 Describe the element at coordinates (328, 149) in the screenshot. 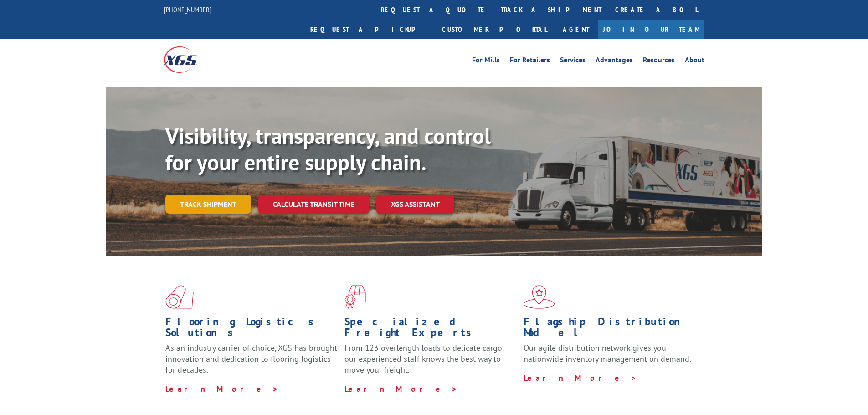

I see `b: Visibility, transparency, and control for your entire supply chain.` at that location.